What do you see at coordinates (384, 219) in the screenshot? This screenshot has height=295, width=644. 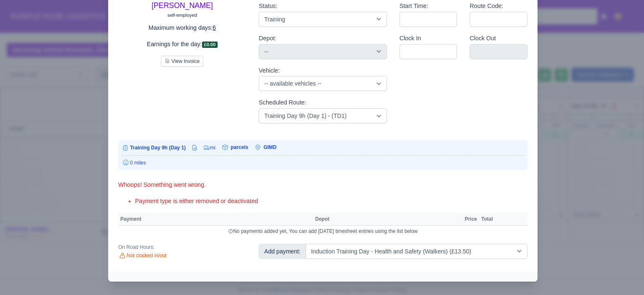 I see `th: Depot` at bounding box center [384, 219].